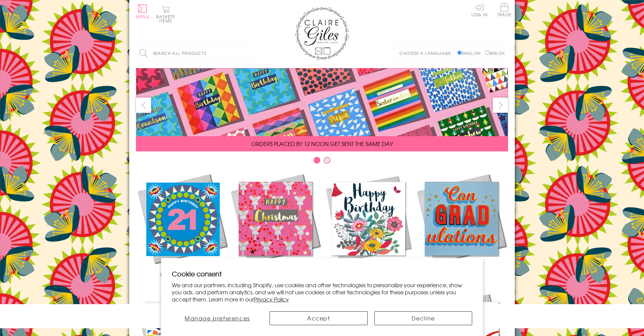 The width and height of the screenshot is (644, 336). I want to click on button: Carousel Page 2, so click(327, 160).